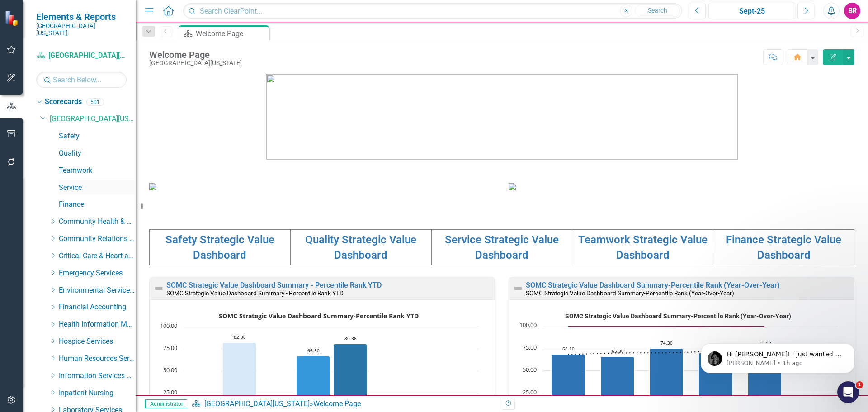  I want to click on img: Profile image for Jeff, so click(28, 35).